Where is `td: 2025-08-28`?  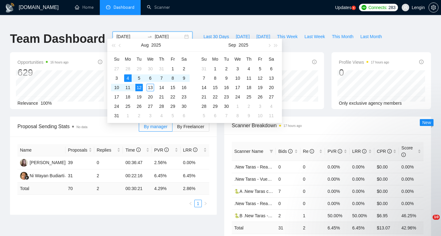 td: 2025-08-28 is located at coordinates (162, 106).